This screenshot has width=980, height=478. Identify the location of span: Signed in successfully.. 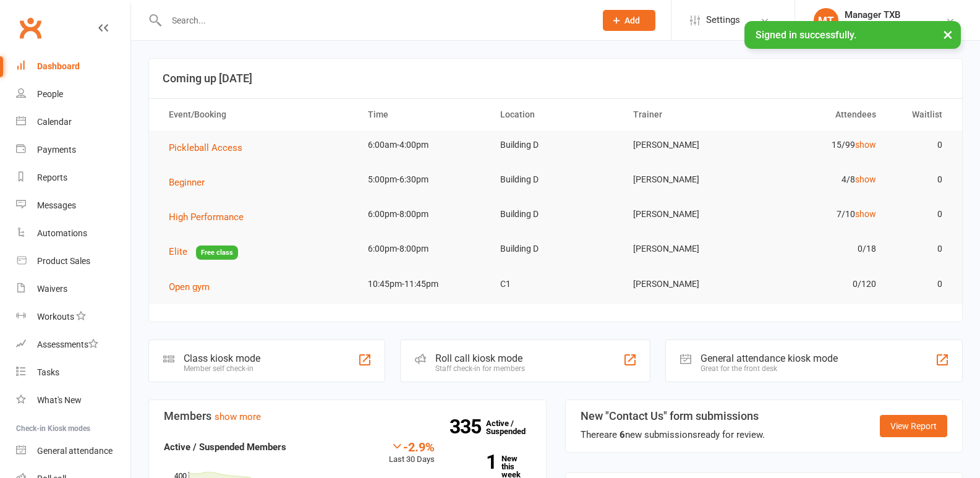
(805, 35).